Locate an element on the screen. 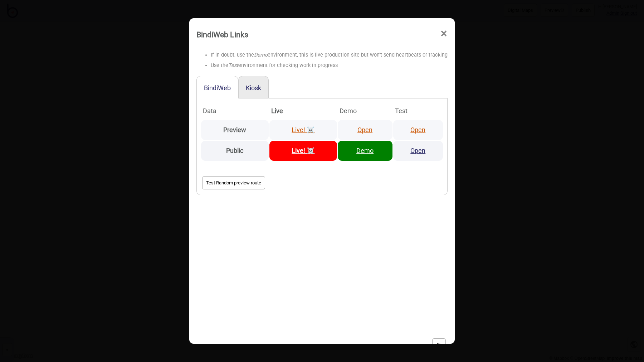  button: BindiWeb is located at coordinates (217, 88).